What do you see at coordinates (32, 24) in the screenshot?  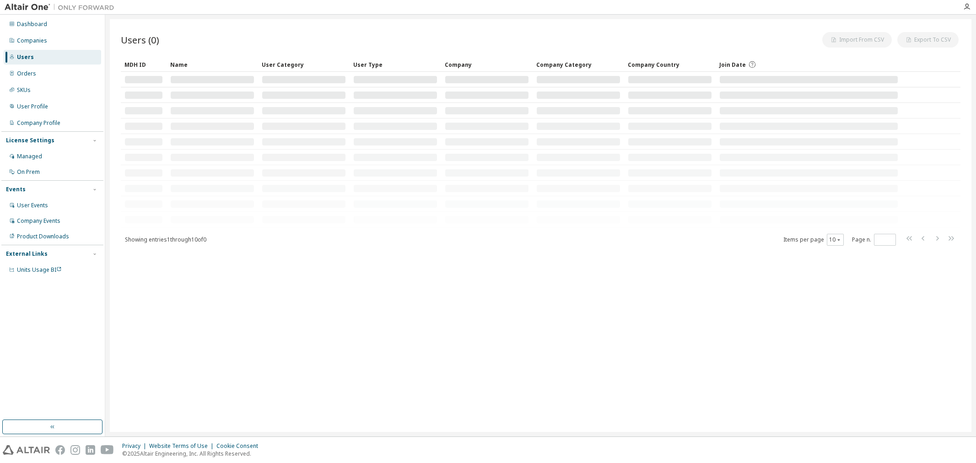 I see `div: Dashboard` at bounding box center [32, 24].